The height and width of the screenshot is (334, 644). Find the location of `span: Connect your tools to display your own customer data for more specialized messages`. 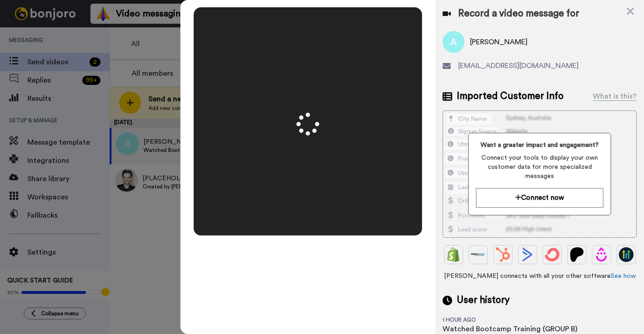

span: Connect your tools to display your own customer data for more specialized messages is located at coordinates (539, 167).